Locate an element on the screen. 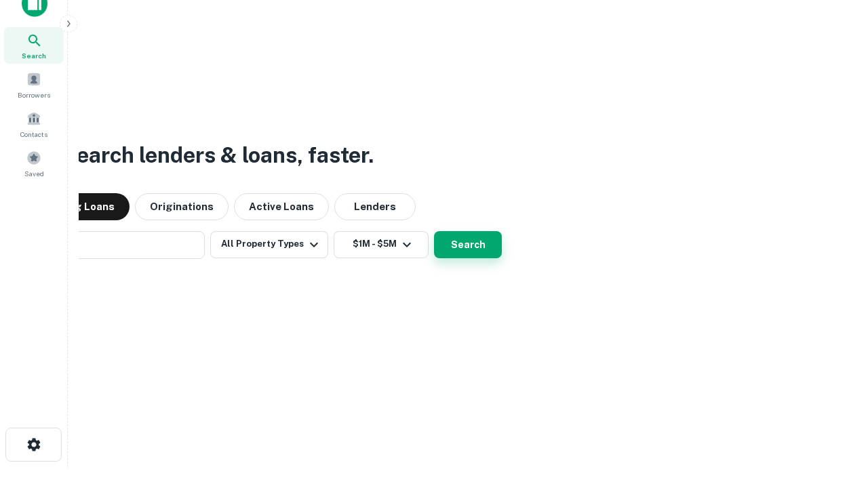  a: Borrowers is located at coordinates (34, 85).